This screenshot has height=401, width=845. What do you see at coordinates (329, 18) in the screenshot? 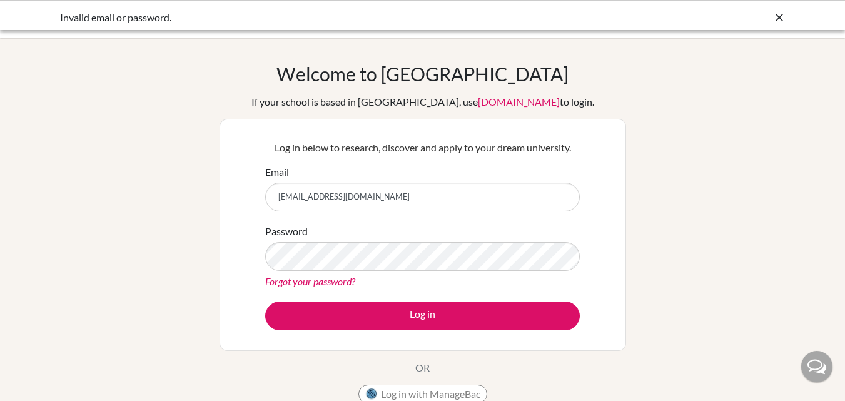
I see `div: Invalid email or password.` at bounding box center [329, 18].